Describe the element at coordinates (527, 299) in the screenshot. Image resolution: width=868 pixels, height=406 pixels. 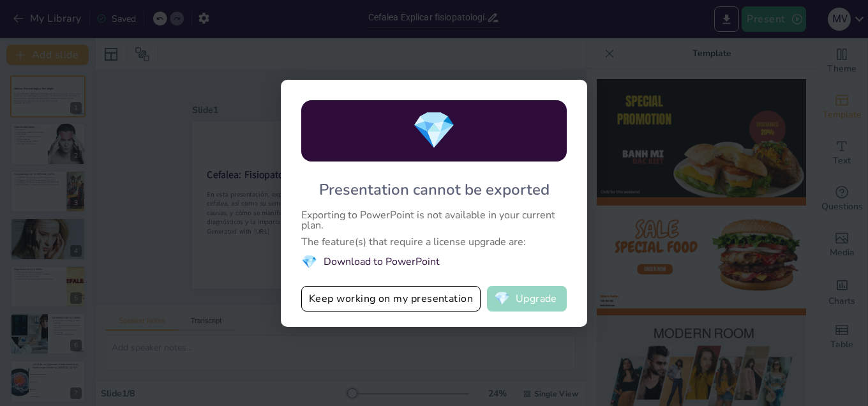
I see `button: diamondUpgrade` at that location.